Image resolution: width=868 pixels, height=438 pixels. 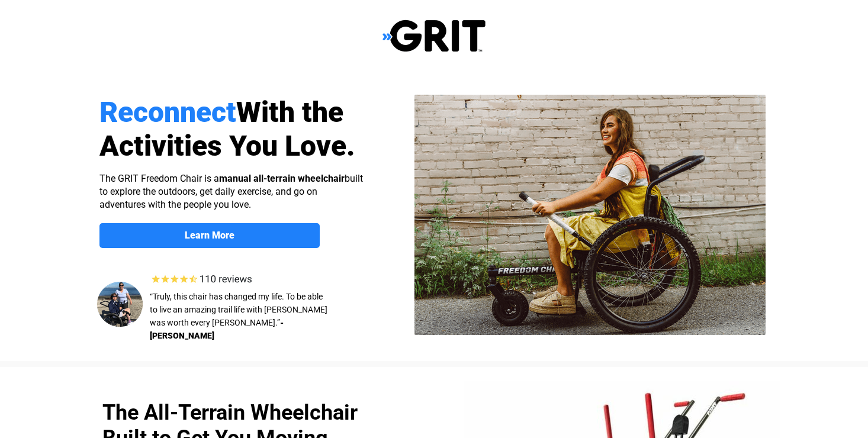 What do you see at coordinates (282, 179) in the screenshot?
I see `strong: manual all-terrain wheelchair` at bounding box center [282, 179].